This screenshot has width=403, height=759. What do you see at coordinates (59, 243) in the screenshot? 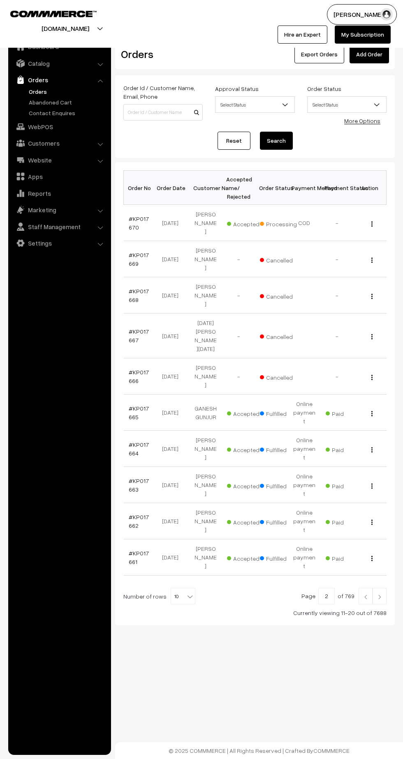
I see `a: Settings` at bounding box center [59, 243].